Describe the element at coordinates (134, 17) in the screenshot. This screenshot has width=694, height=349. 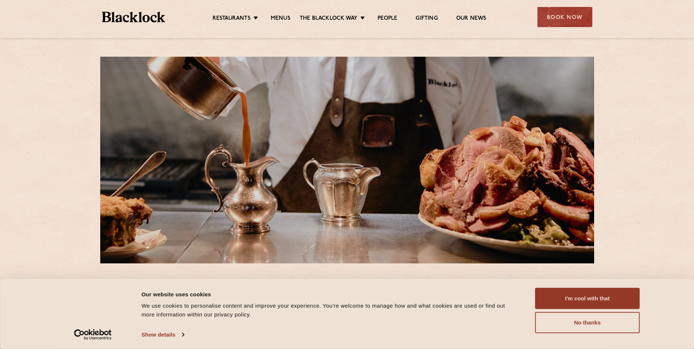
I see `img: BL_Textured_Logo-footer-cropped.svg` at that location.